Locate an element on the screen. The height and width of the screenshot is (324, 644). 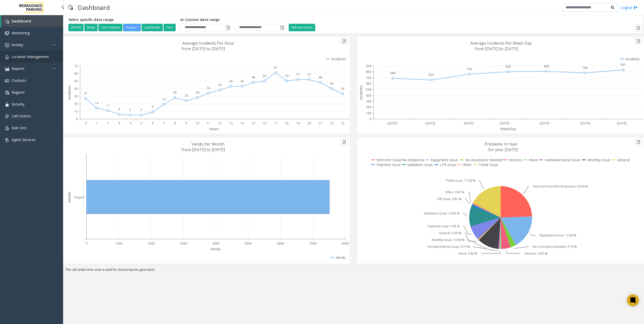
text: 24 is located at coordinates (186, 95).